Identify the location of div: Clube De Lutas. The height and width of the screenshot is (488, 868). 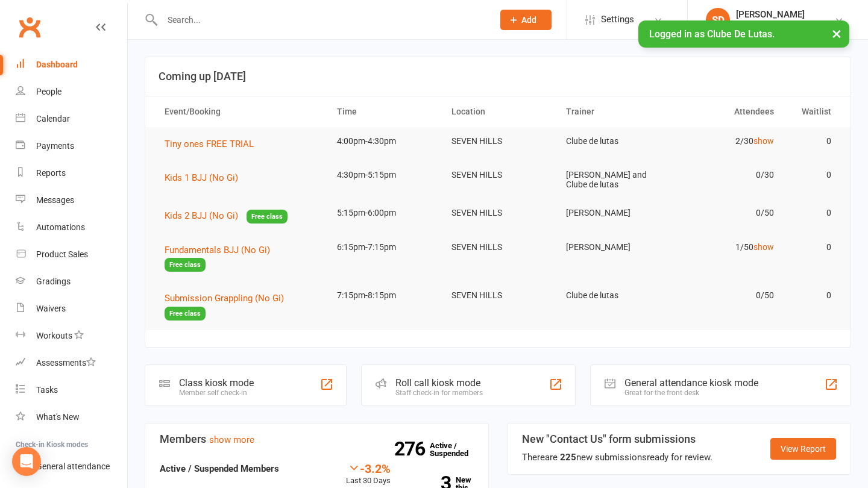
(770, 25).